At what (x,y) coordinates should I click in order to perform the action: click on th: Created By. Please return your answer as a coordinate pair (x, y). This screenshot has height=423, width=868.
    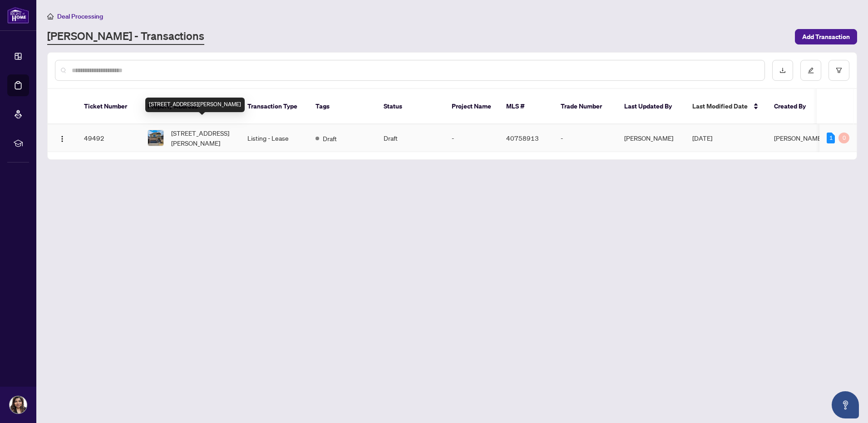
    Looking at the image, I should click on (793, 106).